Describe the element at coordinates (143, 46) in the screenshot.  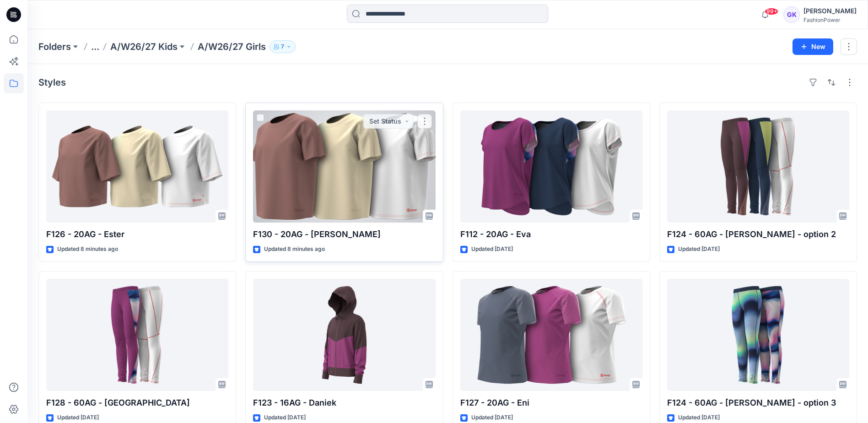
I see `p: A/W26/27 Kids` at that location.